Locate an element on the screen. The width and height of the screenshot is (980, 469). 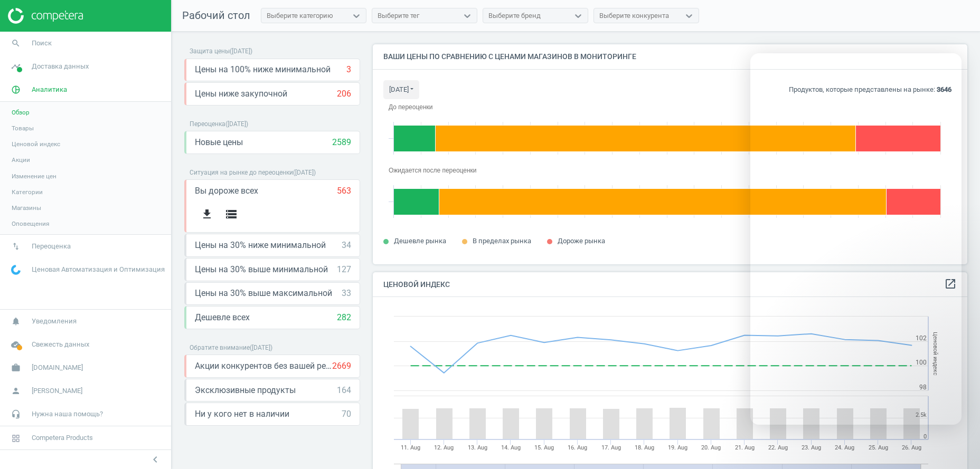
span: Ценовая Автоматизация и Оптимизация is located at coordinates (98, 270).